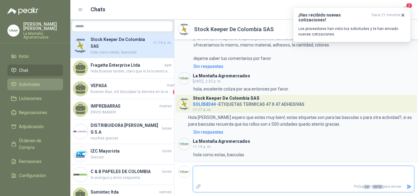  What do you see at coordinates (131, 71) in the screenshot?
I see `span: Hola Buenas tardes, claro que si te lo envío adjunto` at bounding box center [131, 71].